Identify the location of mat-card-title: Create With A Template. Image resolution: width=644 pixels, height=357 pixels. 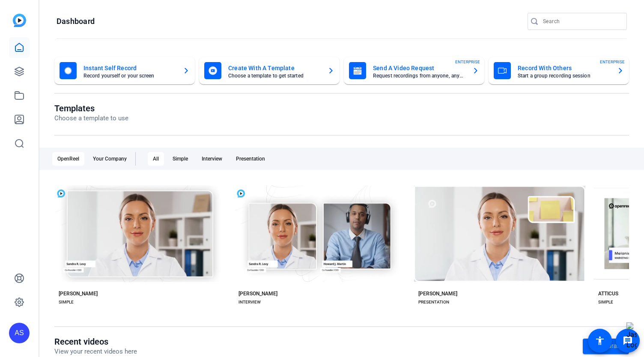
(275, 68).